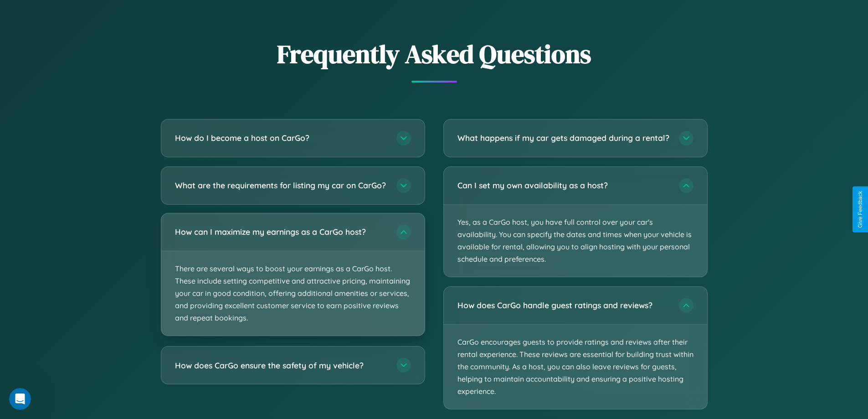 Image resolution: width=868 pixels, height=419 pixels. I want to click on h3: How does CarGo handle guest ratings and reviews?, so click(563, 306).